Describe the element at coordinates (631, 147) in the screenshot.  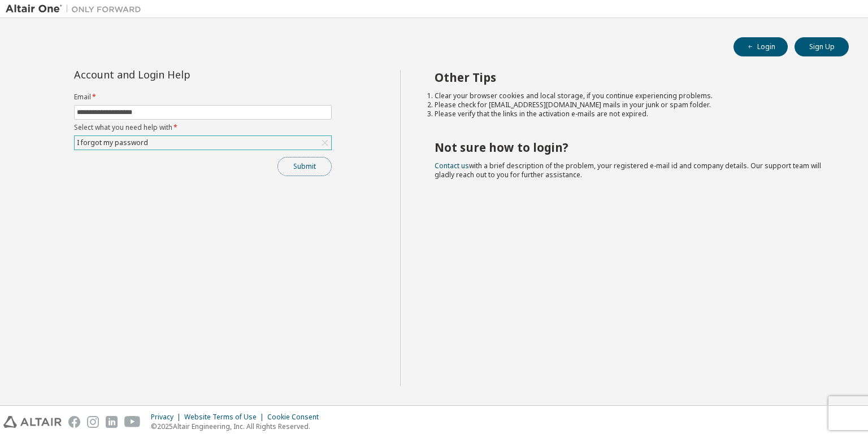
I see `h2: Not sure how to login?` at that location.